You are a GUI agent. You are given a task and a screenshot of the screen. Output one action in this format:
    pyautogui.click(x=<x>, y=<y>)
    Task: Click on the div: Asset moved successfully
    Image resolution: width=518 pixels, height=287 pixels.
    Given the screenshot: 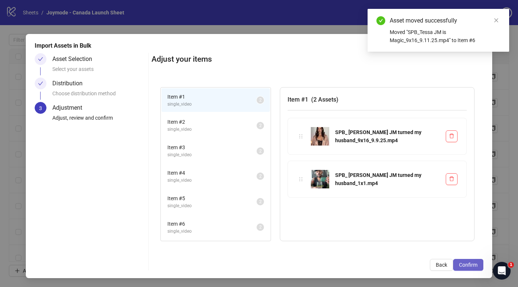 What is the action you would take?
    pyautogui.click(x=445, y=21)
    